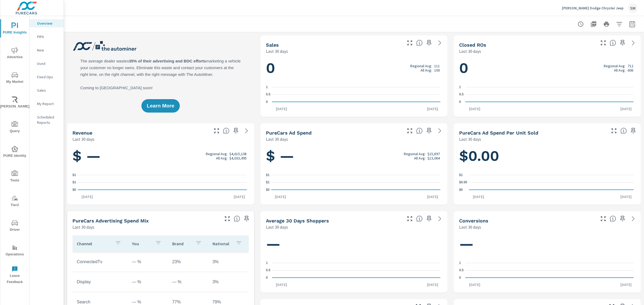  What do you see at coordinates (619, 24) in the screenshot?
I see `button: Apply Filters` at bounding box center [619, 24].